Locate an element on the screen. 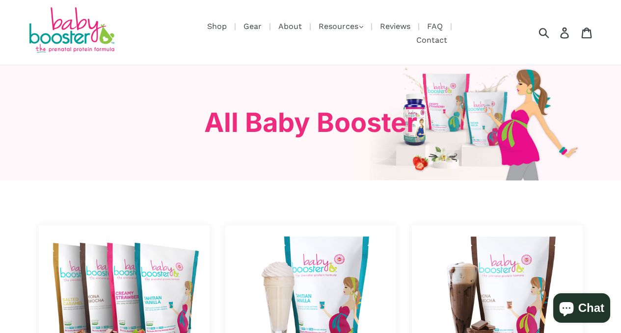  button: Resources is located at coordinates (341, 27).